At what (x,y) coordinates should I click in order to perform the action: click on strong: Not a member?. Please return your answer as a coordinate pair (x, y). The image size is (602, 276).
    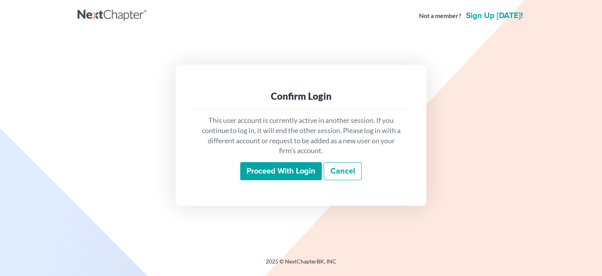
    Looking at the image, I should click on (440, 16).